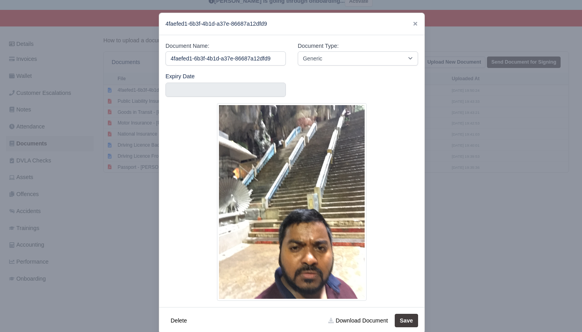 This screenshot has width=582, height=332. I want to click on a: Download Document, so click(358, 321).